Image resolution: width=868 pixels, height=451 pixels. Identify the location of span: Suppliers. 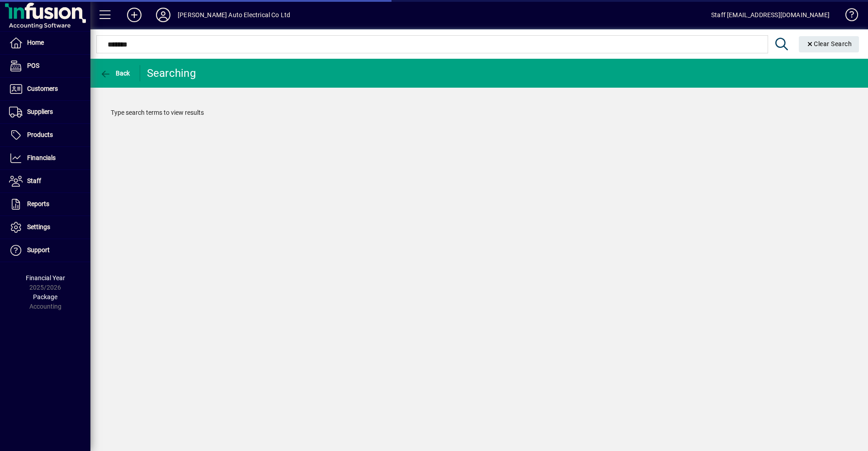
(40, 112).